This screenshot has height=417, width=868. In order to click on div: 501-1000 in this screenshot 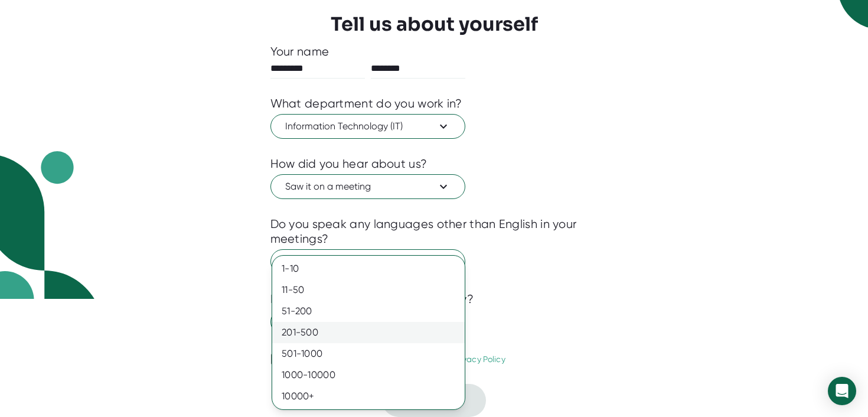, I will do `click(368, 354)`.